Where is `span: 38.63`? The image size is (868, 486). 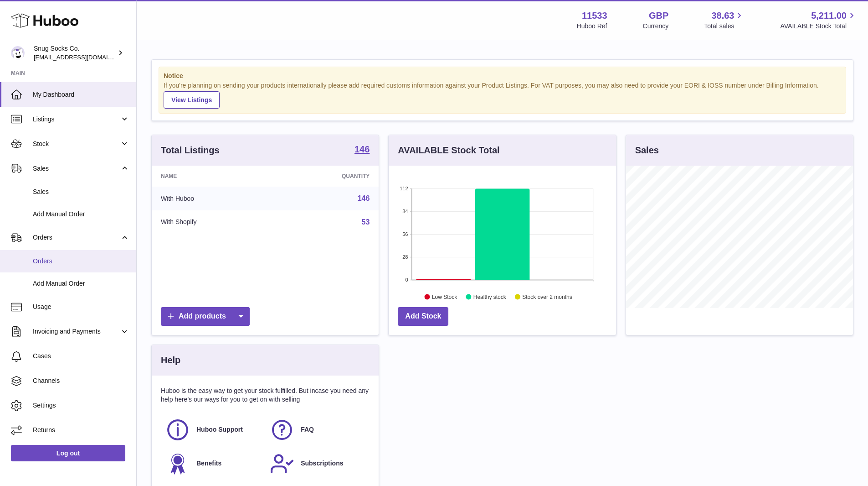
span: 38.63 is located at coordinates (723, 15).